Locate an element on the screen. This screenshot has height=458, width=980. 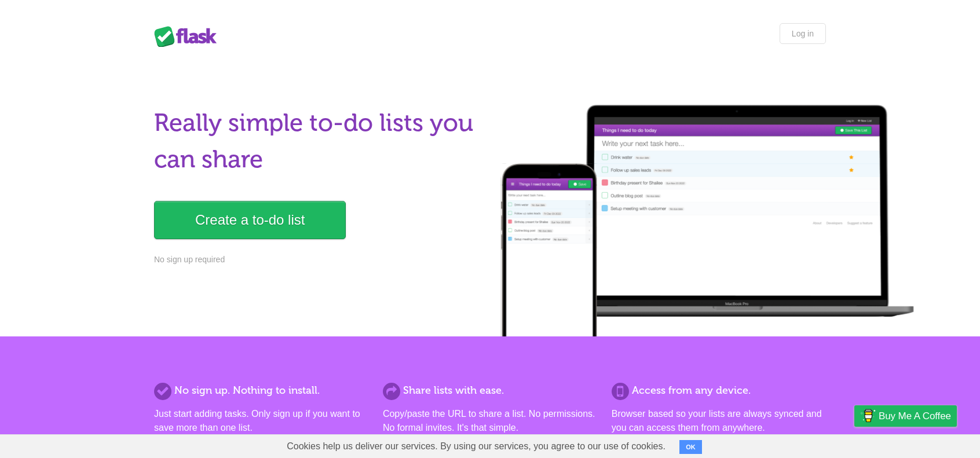
span: Cookies help us deliver our services. By using our services, you agree to our use of cookies. is located at coordinates (476, 446).